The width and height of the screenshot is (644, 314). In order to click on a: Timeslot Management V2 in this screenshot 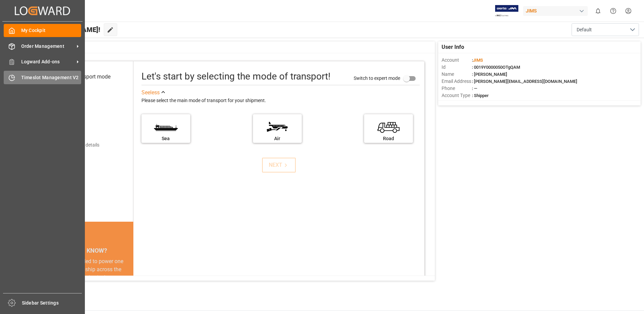, I will do `click(43, 77)`.